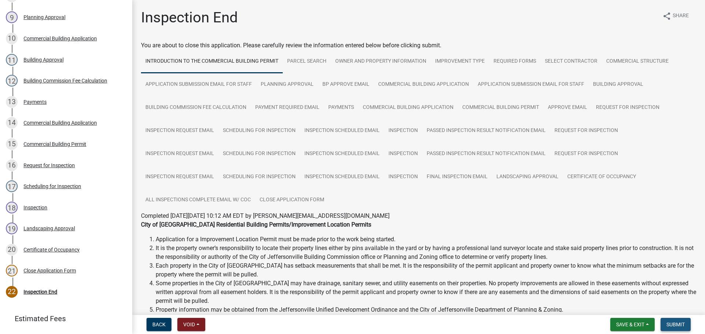  Describe the element at coordinates (287, 108) in the screenshot. I see `a: Payment Required Email` at that location.